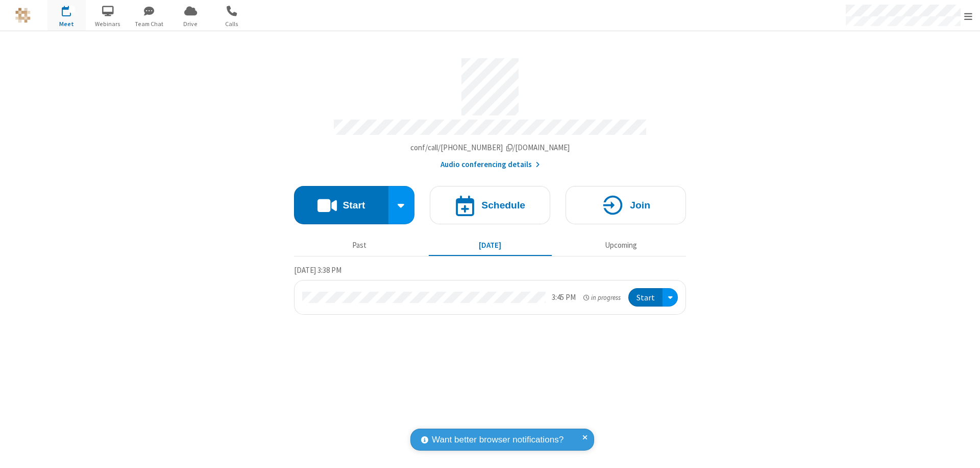 The image size is (980, 468). Describe the element at coordinates (490, 164) in the screenshot. I see `button: Audio conferencing details` at that location.